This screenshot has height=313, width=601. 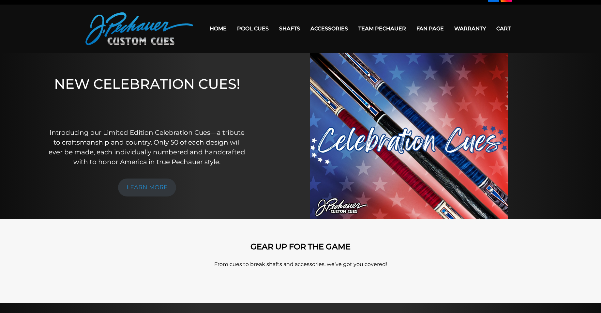 I want to click on a: Shafts, so click(x=290, y=28).